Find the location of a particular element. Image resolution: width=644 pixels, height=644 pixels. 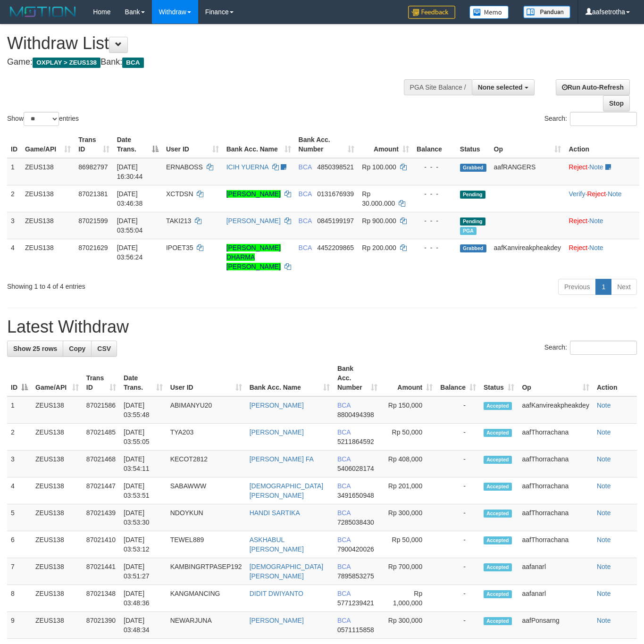

span: Rp 30.000.000 is located at coordinates (379, 199).